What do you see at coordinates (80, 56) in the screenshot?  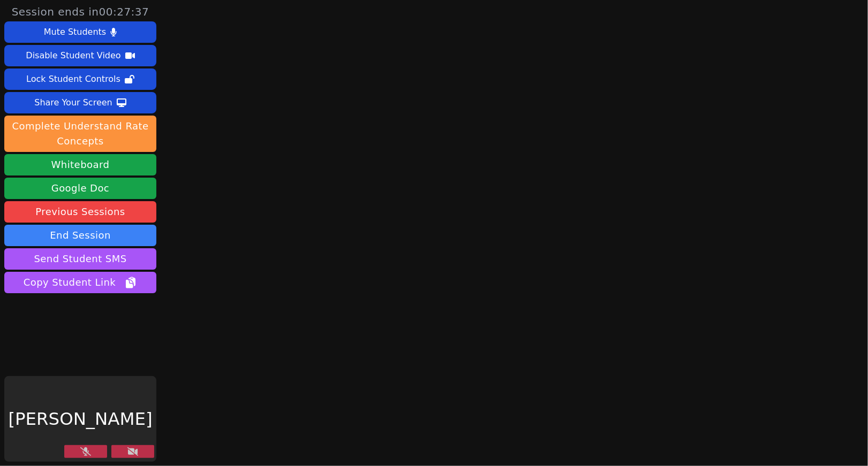 I see `button: Disable Student Video` at bounding box center [80, 56].